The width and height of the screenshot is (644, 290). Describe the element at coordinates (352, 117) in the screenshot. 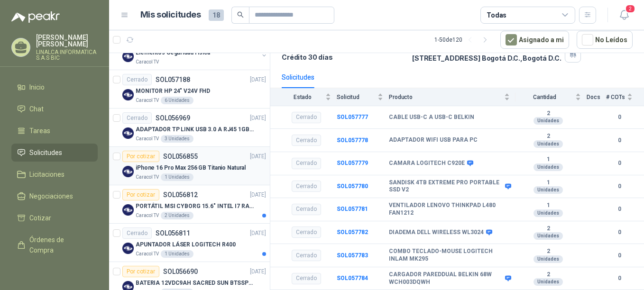

I see `a: SOL057777` at that location.